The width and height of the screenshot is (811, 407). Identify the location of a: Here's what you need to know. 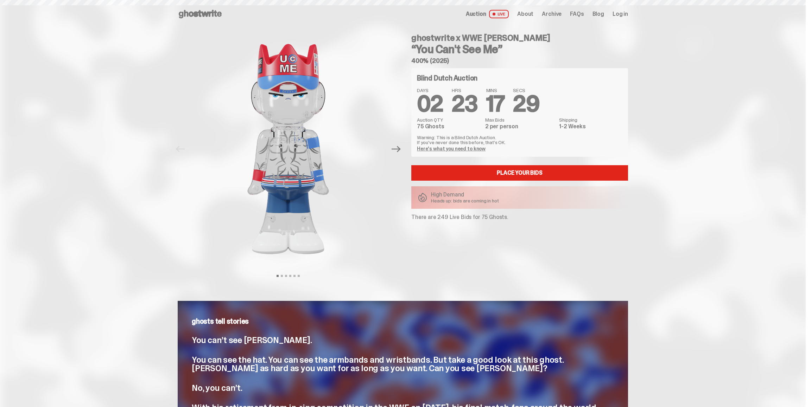
(451, 149).